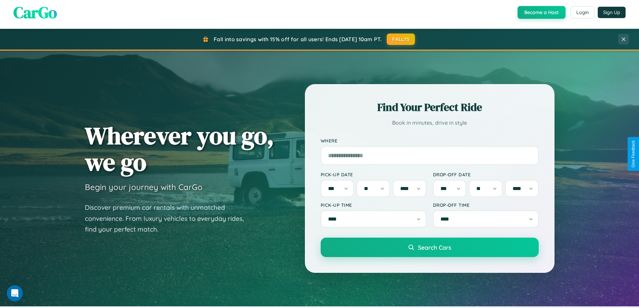 The width and height of the screenshot is (639, 308). What do you see at coordinates (435, 248) in the screenshot?
I see `span: Search Cars` at bounding box center [435, 248].